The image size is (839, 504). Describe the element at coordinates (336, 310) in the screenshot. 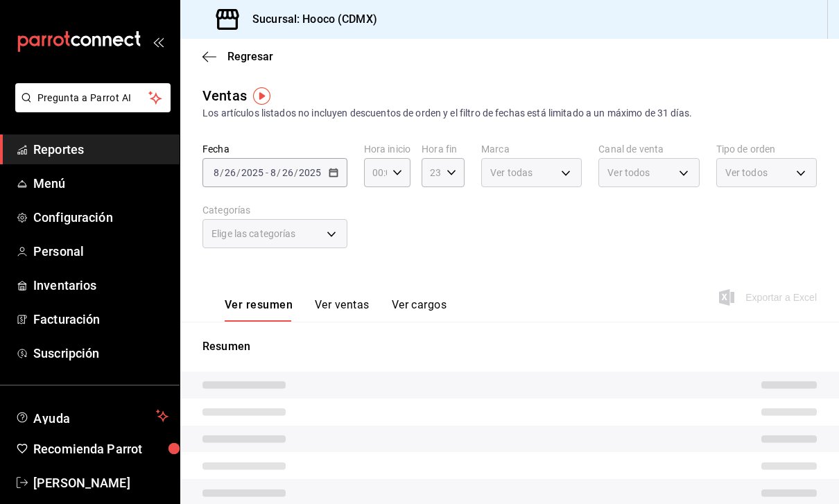

I see `div: navigation tabs` at that location.